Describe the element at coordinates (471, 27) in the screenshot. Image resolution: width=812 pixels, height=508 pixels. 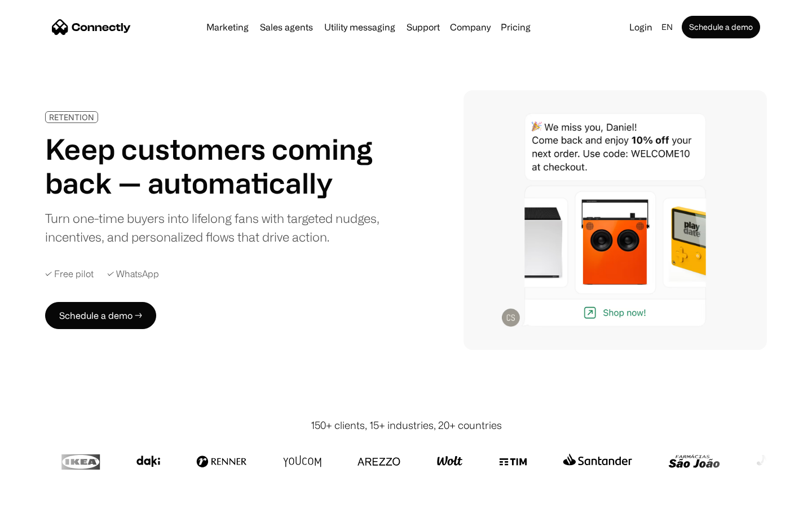
I see `div: Company` at that location.